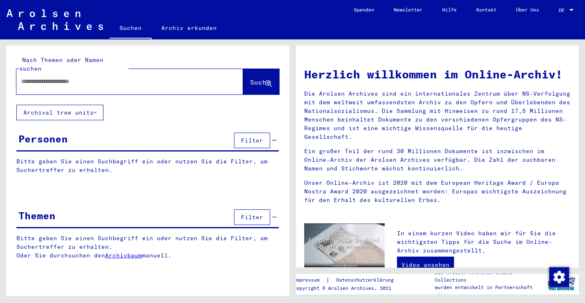 The image size is (585, 303). What do you see at coordinates (425, 265) in the screenshot?
I see `a: Video ansehen` at bounding box center [425, 265].